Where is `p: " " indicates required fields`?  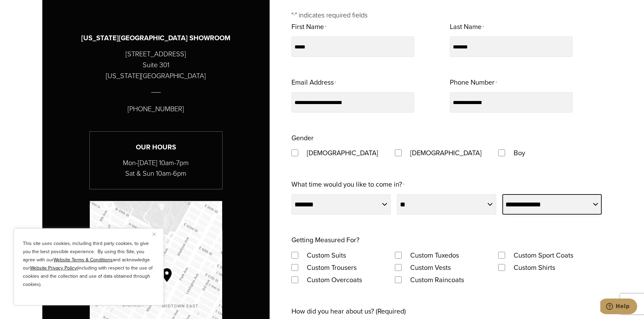 p: " " indicates required fields is located at coordinates (446, 15).